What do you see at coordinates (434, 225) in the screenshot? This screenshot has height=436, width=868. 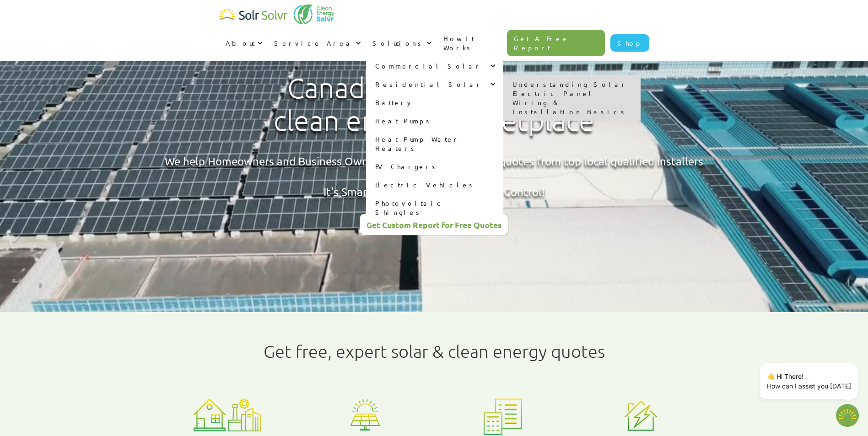 I see `div: Get Custom Report for Free Quotes` at bounding box center [434, 225].